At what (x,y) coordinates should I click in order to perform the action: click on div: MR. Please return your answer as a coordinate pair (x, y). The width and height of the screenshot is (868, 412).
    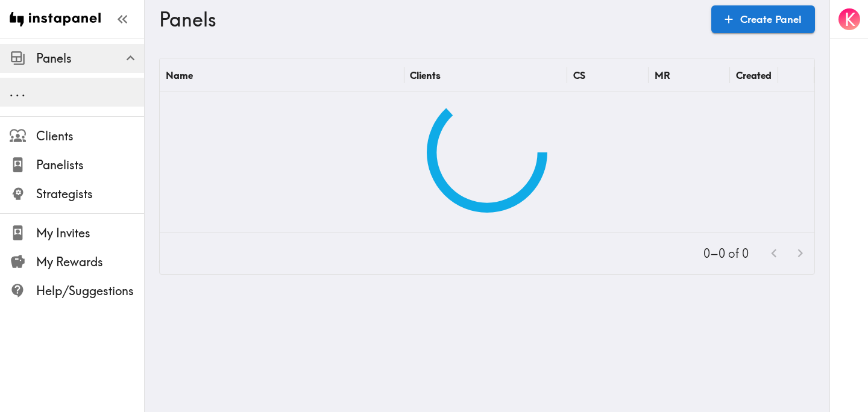
    Looking at the image, I should click on (663, 75).